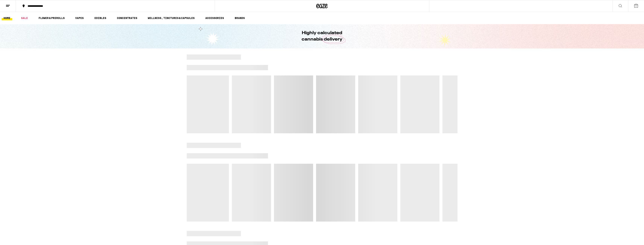  Describe the element at coordinates (79, 18) in the screenshot. I see `a: VAPES` at that location.